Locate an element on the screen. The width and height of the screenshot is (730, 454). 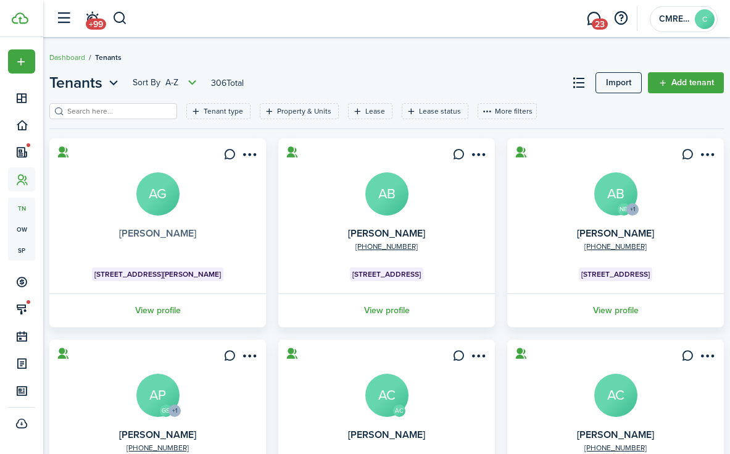
import-btn: Import is located at coordinates (619, 83).